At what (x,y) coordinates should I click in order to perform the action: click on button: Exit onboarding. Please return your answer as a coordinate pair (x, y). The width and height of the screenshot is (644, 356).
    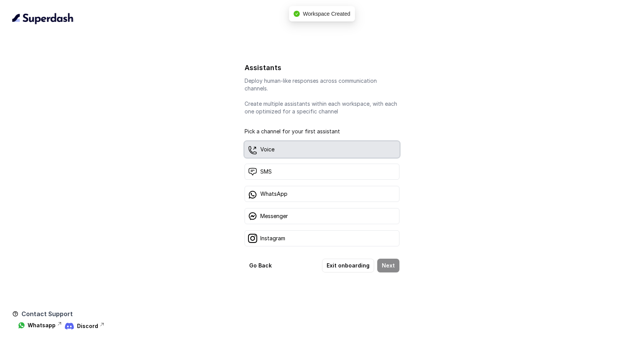
    Looking at the image, I should click on (348, 266).